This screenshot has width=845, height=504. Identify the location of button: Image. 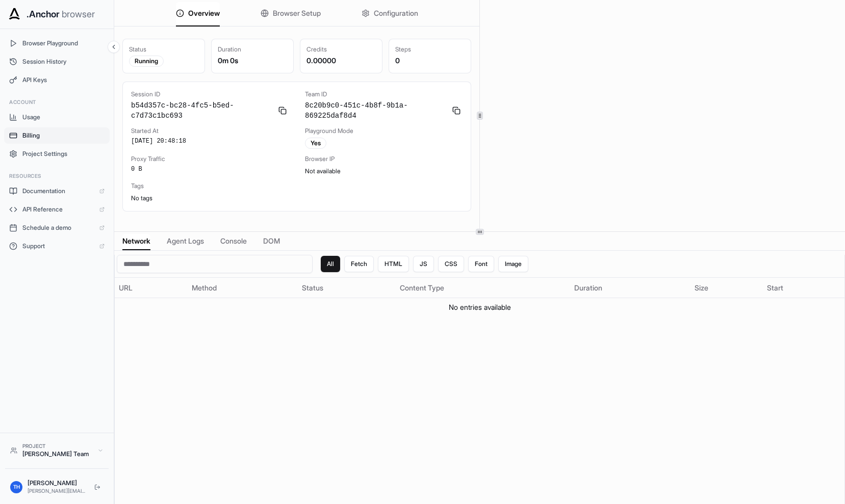
(513, 264).